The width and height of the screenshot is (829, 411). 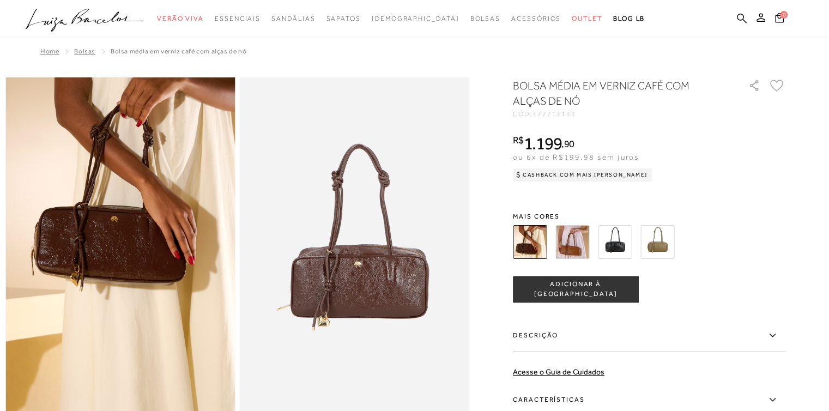 What do you see at coordinates (519, 140) in the screenshot?
I see `i: R$` at bounding box center [519, 140].